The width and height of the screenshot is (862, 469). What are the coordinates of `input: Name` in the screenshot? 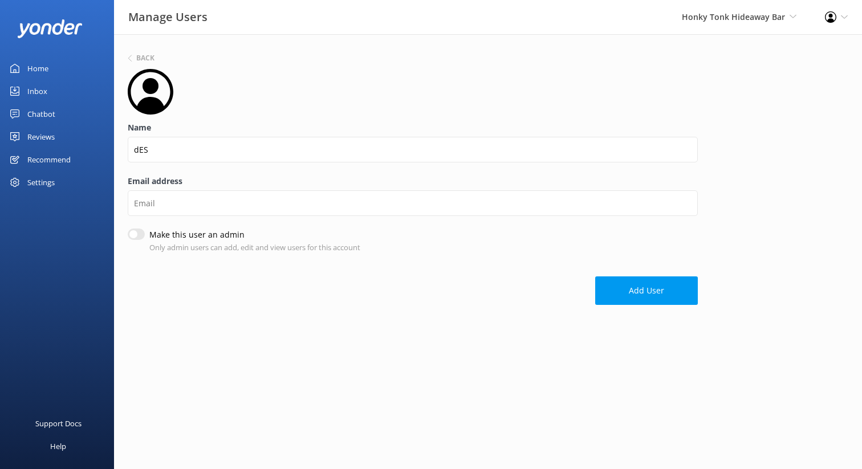 It's located at (413, 149).